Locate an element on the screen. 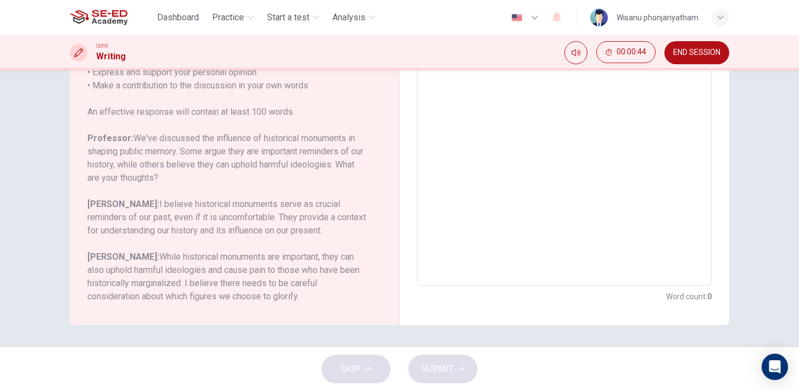  strong: 0 is located at coordinates (709, 297).